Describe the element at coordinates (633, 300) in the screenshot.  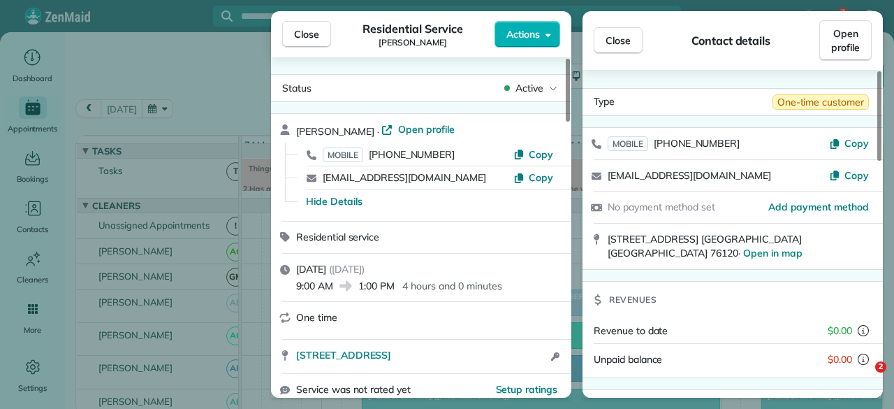
I see `span: Revenues` at that location.